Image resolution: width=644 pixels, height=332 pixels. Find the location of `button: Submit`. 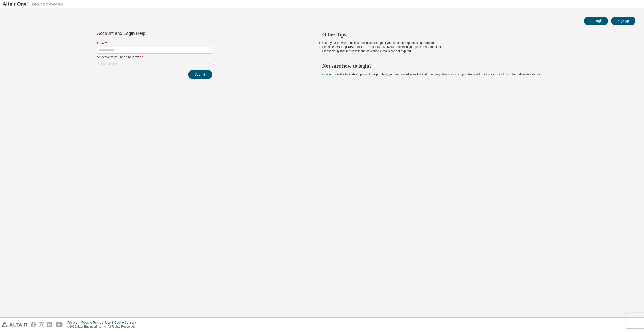

button: Submit is located at coordinates (200, 75).